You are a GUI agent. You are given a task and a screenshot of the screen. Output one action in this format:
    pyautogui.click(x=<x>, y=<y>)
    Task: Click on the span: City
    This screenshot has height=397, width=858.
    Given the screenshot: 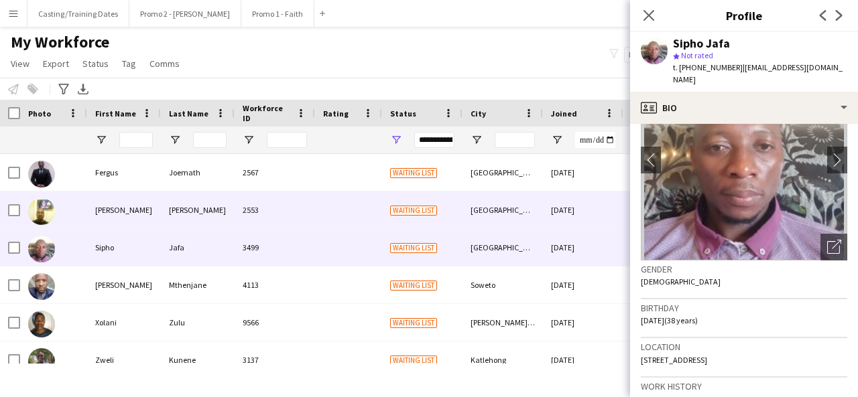 What is the action you would take?
    pyautogui.click(x=478, y=113)
    